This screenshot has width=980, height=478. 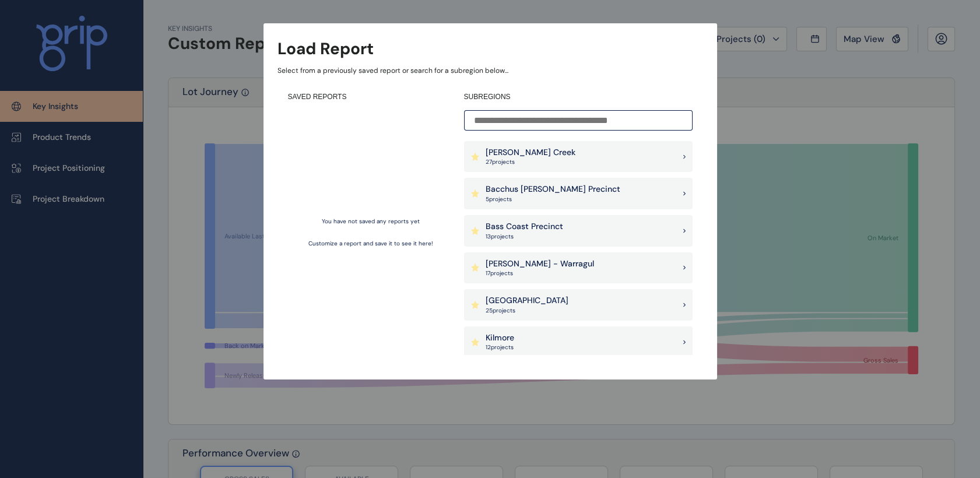 I want to click on p: 12 project s, so click(x=500, y=347).